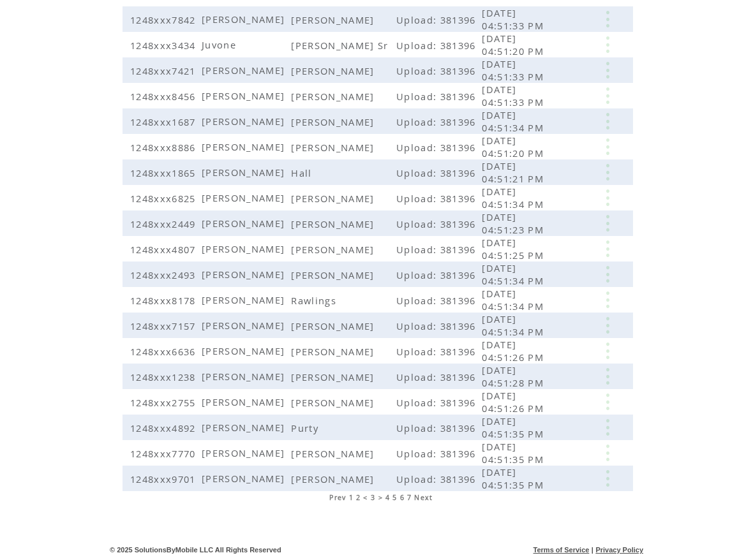 This screenshot has width=753, height=560. Describe the element at coordinates (351, 498) in the screenshot. I see `span: 1` at that location.